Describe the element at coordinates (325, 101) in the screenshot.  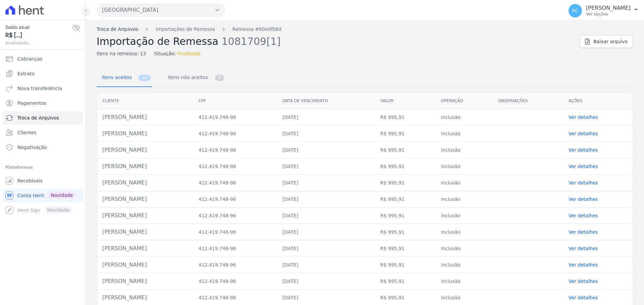
I see `th: Data de vencimento` at that location.